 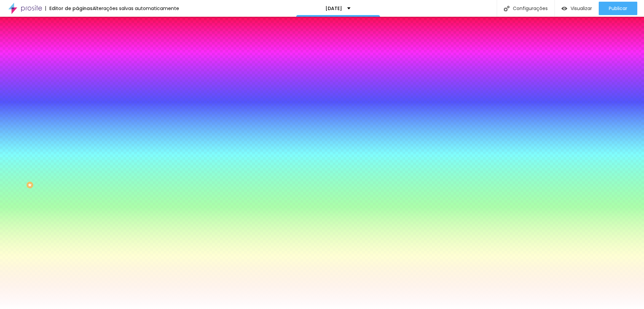 What do you see at coordinates (618, 9) in the screenshot?
I see `span: Publicar` at bounding box center [618, 9].